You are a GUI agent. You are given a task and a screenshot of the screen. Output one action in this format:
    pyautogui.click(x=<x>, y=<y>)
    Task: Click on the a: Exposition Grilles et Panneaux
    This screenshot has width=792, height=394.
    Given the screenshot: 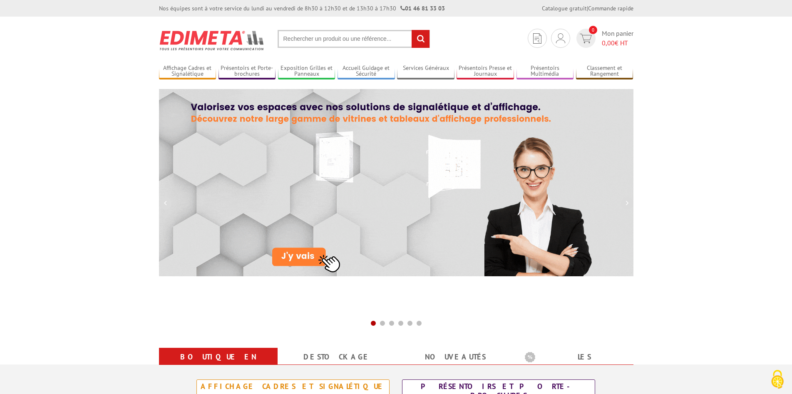 What is the action you would take?
    pyautogui.click(x=307, y=71)
    